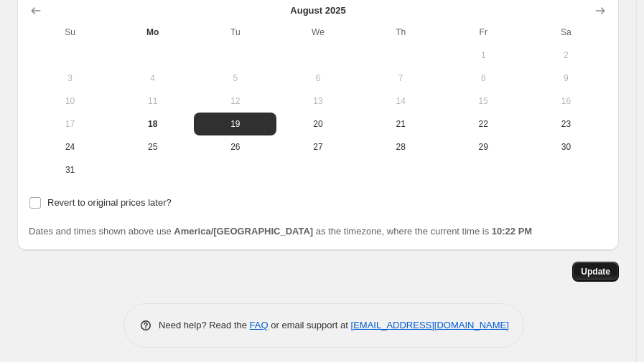 This screenshot has height=362, width=644. What do you see at coordinates (69, 32) in the screenshot?
I see `span: Su` at bounding box center [69, 32].